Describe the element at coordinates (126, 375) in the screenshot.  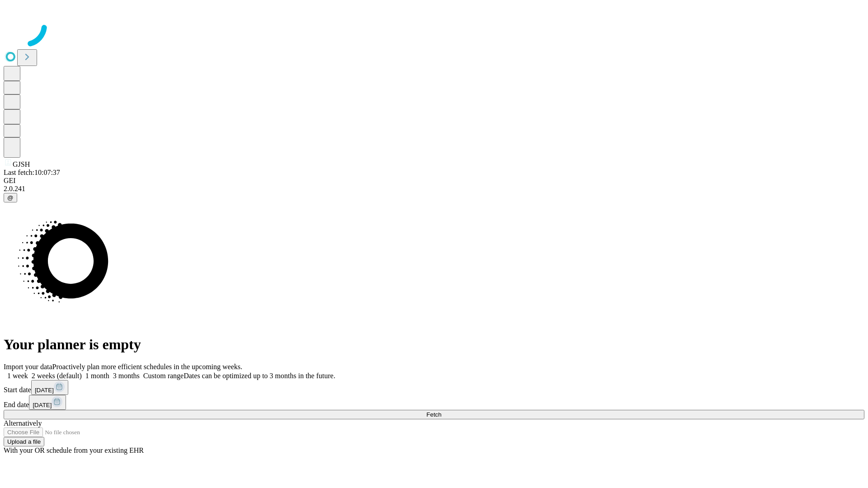
I see `span: 3 months` at that location.